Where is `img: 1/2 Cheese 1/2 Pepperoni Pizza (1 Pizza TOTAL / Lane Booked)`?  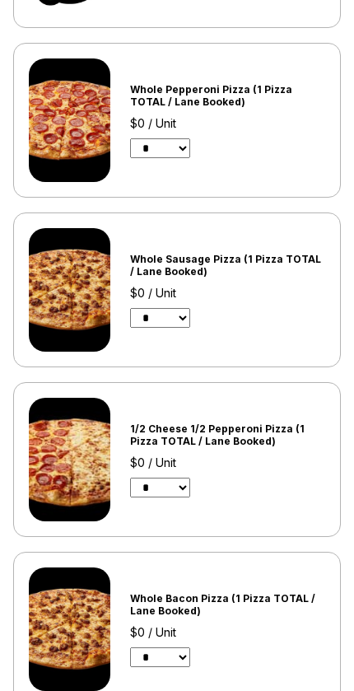 img: 1/2 Cheese 1/2 Pepperoni Pizza (1 Pizza TOTAL / Lane Booked) is located at coordinates (69, 460).